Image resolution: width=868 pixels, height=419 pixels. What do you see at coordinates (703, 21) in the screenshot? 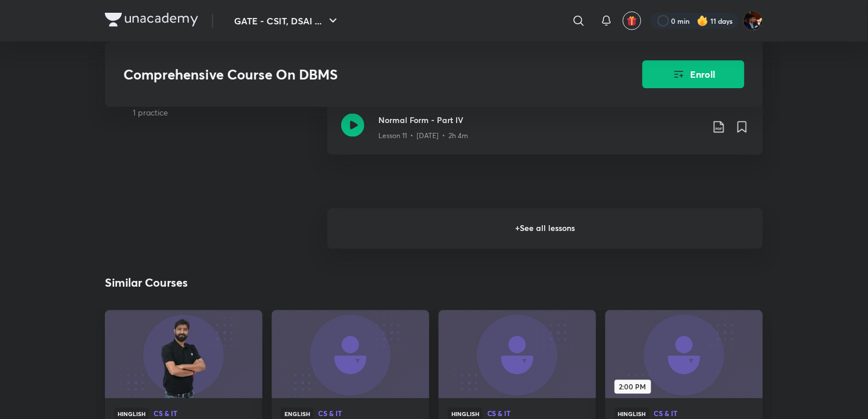
I see `img: streak` at bounding box center [703, 21].